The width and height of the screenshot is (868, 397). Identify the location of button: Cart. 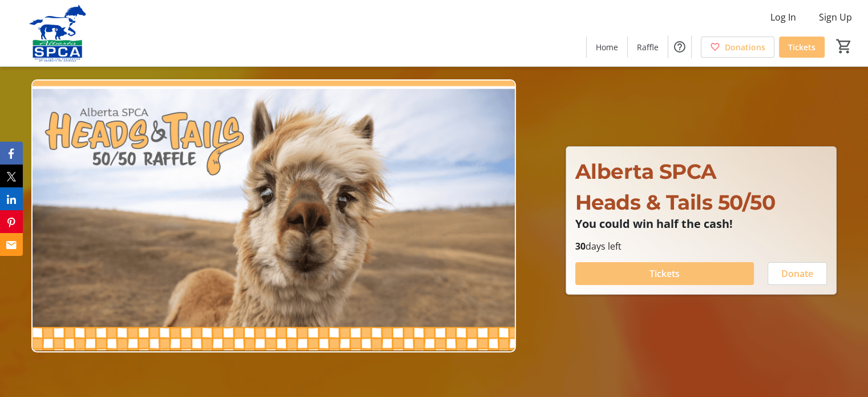
(844, 47).